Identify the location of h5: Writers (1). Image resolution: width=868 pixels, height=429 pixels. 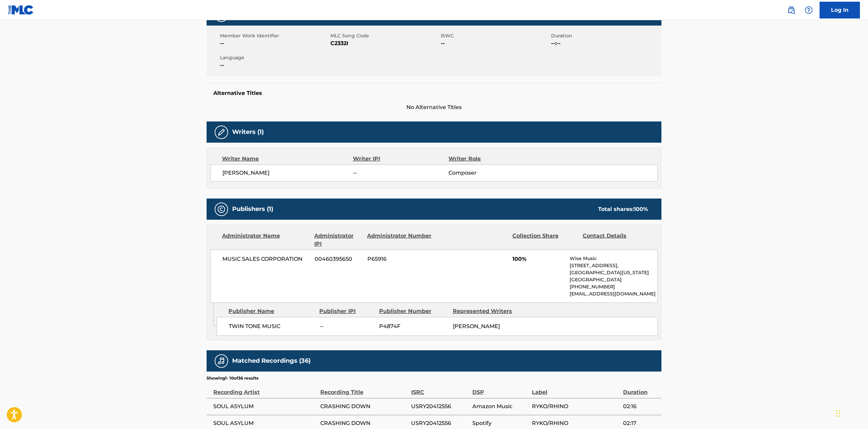
(248, 132).